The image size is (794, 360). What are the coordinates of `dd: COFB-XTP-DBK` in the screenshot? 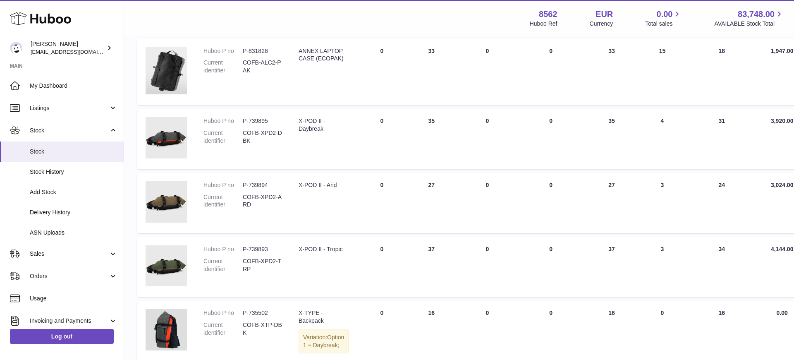 It's located at (262, 329).